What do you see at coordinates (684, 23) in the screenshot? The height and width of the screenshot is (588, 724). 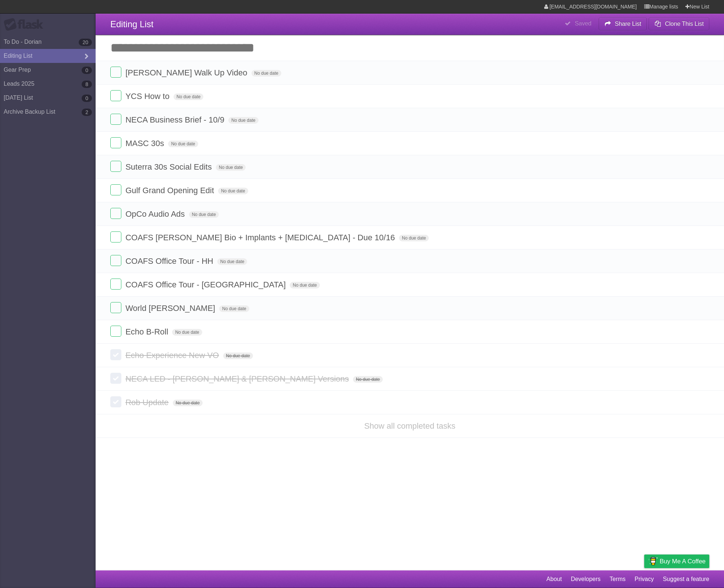 I see `b: Clone This List` at bounding box center [684, 23].